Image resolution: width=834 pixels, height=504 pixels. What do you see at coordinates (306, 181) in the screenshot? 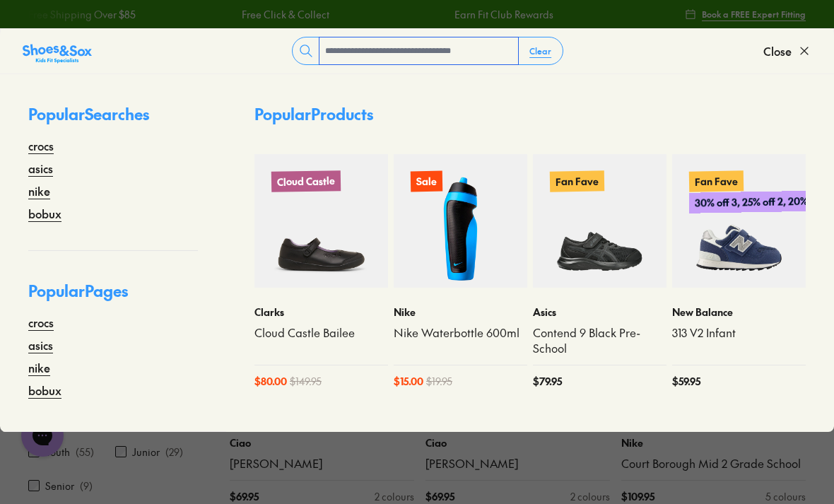
I see `p: Cloud Castle` at bounding box center [306, 181].